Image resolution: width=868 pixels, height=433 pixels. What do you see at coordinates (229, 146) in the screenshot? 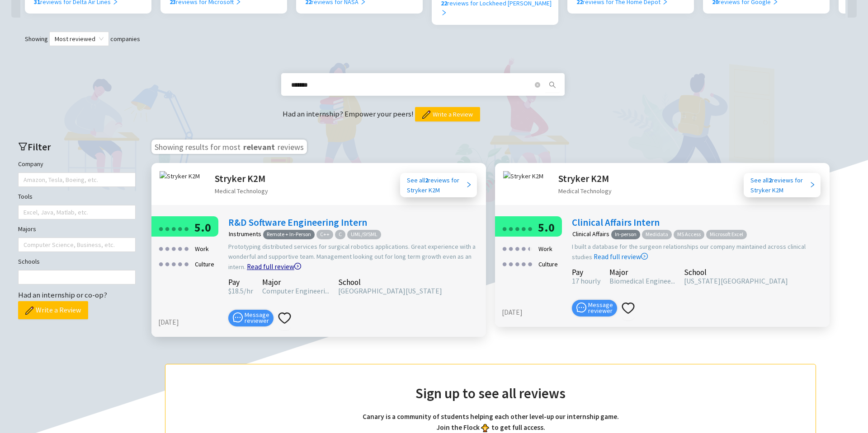
I see `h3: Showing results for most reviews` at bounding box center [229, 146].